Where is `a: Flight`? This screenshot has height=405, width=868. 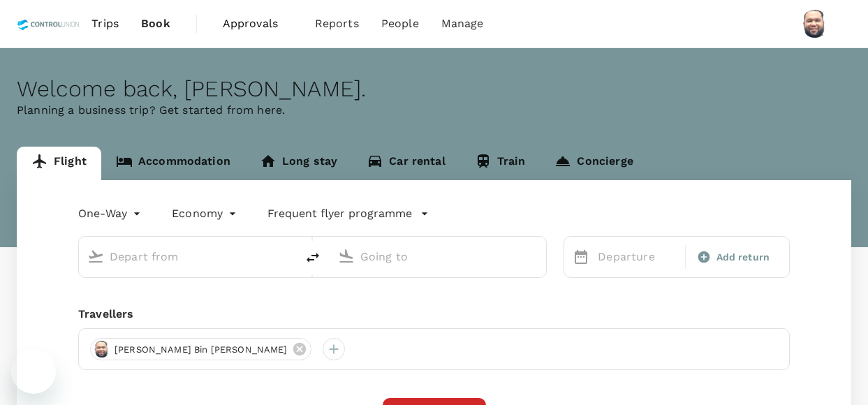
a: Flight is located at coordinates (59, 163).